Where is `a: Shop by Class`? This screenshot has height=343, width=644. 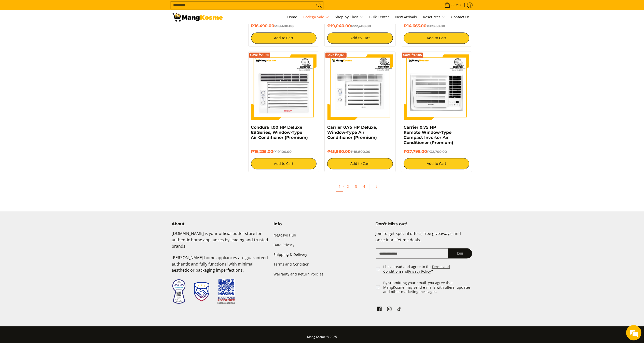 a: Shop by Class is located at coordinates (349, 17).